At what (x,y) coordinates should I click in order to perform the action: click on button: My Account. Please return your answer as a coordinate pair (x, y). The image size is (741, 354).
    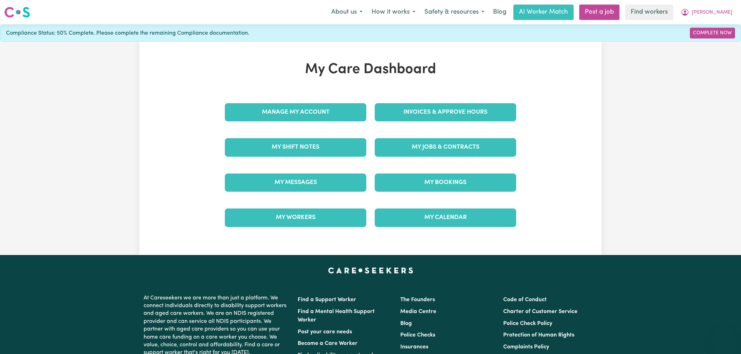
    Looking at the image, I should click on (706, 12).